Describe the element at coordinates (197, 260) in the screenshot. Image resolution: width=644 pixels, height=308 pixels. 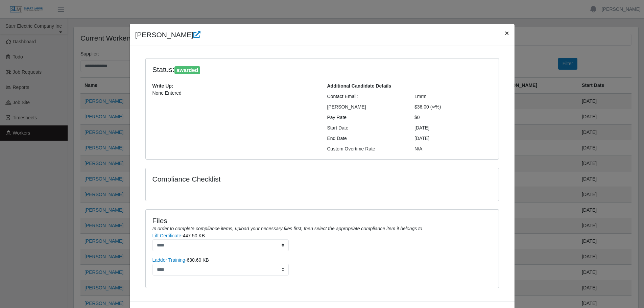
I see `span: 630.60 KB` at that location.